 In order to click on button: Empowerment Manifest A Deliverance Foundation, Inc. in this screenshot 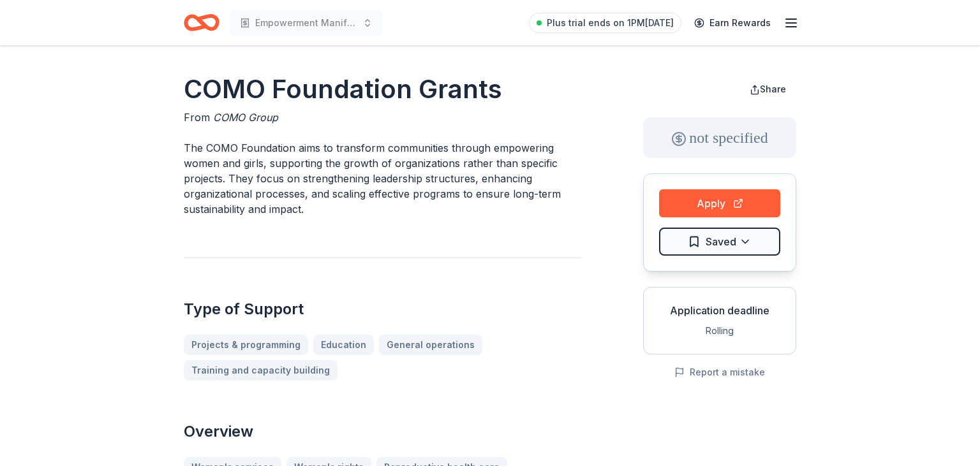, I will do `click(306, 23)`.